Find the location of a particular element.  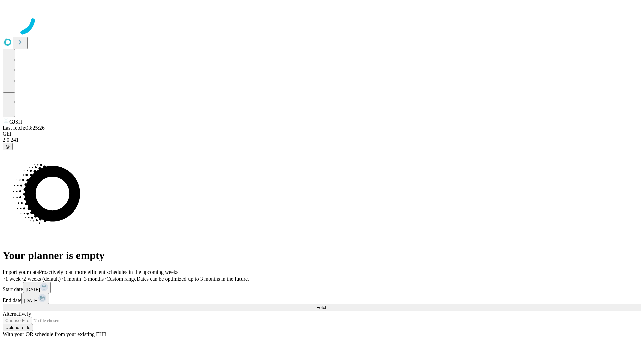

div: End date is located at coordinates (322, 298).